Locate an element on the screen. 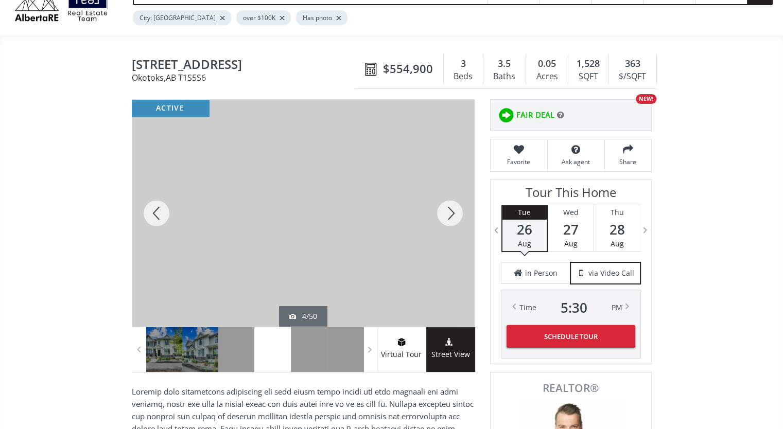  div: Tue is located at coordinates (524, 212).